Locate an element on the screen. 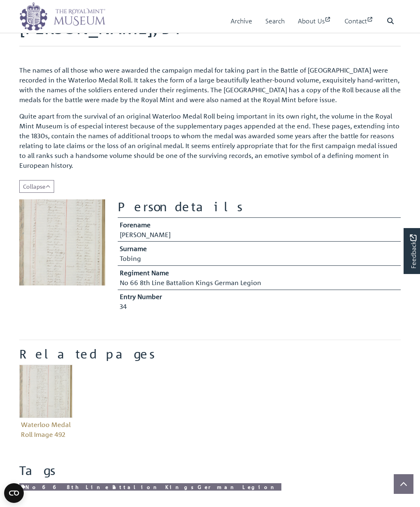 The image size is (420, 507). a: Search is located at coordinates (275, 21).